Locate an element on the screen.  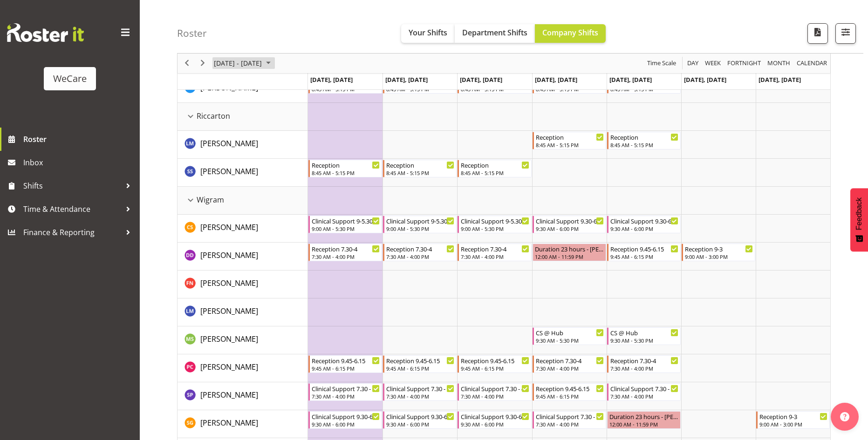
td: Lainie Montgomery resource is located at coordinates (243, 313).